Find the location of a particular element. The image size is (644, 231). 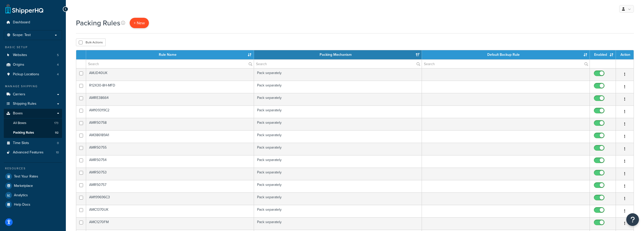

span: Advanced Features is located at coordinates (28, 153).